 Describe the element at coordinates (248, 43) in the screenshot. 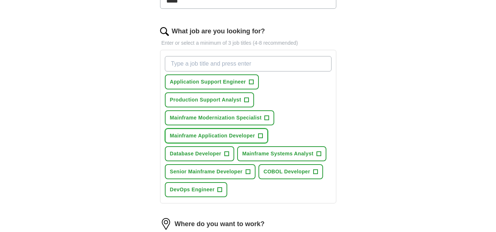

I see `p: Enter or select a minimum of 3 job titles (4-8 recommended)` at that location.